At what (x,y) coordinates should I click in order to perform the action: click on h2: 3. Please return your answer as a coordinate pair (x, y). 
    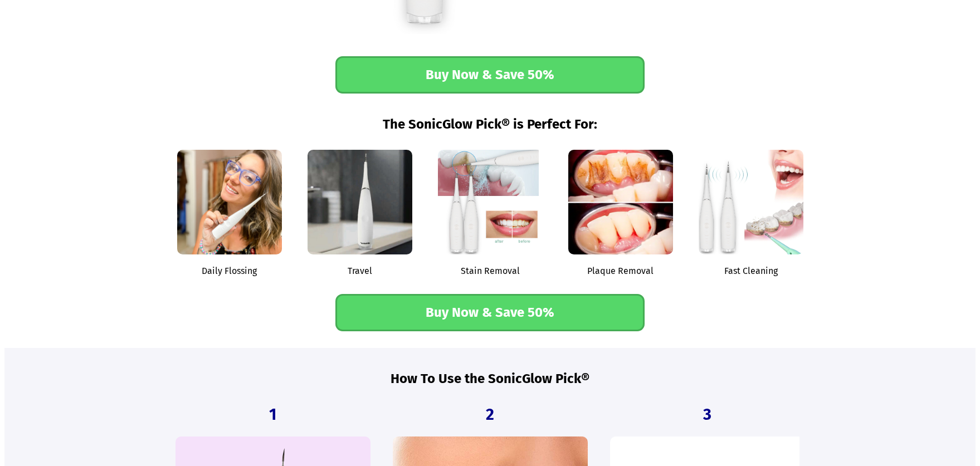
    Looking at the image, I should click on (708, 414).